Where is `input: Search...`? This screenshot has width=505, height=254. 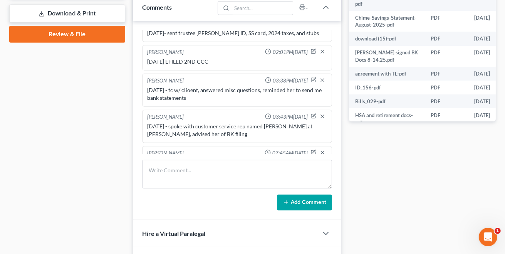 input: Search... is located at coordinates (262, 8).